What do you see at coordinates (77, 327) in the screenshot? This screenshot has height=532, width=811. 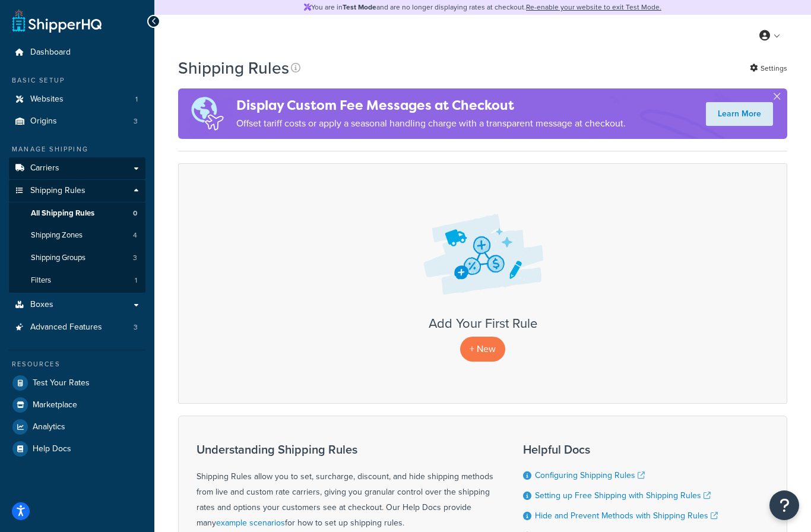 I see `a: Advanced Features 3` at bounding box center [77, 327].